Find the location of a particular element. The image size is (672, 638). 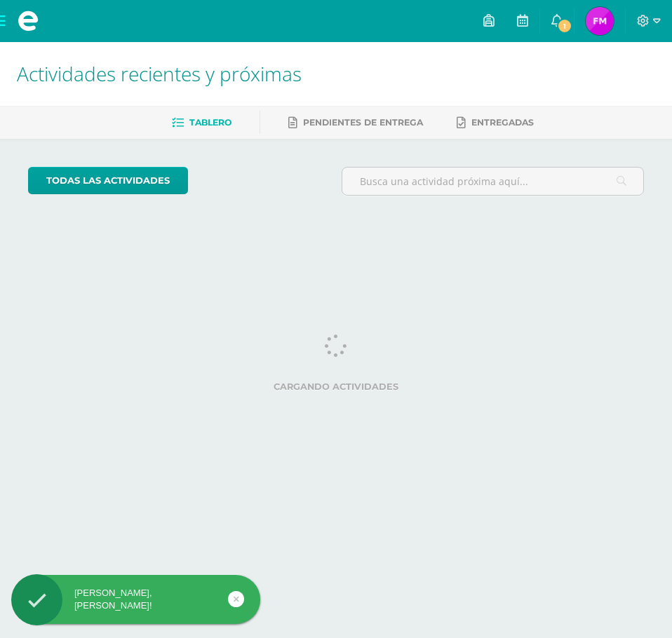

a: Entregadas is located at coordinates (495, 123).